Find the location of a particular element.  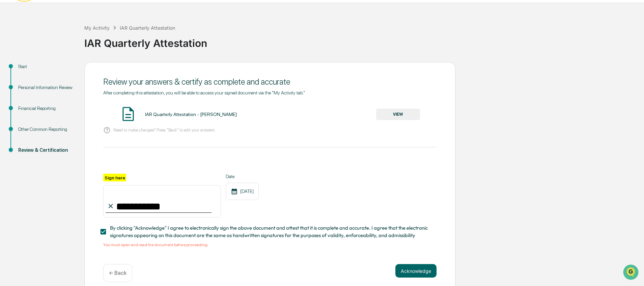

div: Financial Reporting is located at coordinates (46, 108).